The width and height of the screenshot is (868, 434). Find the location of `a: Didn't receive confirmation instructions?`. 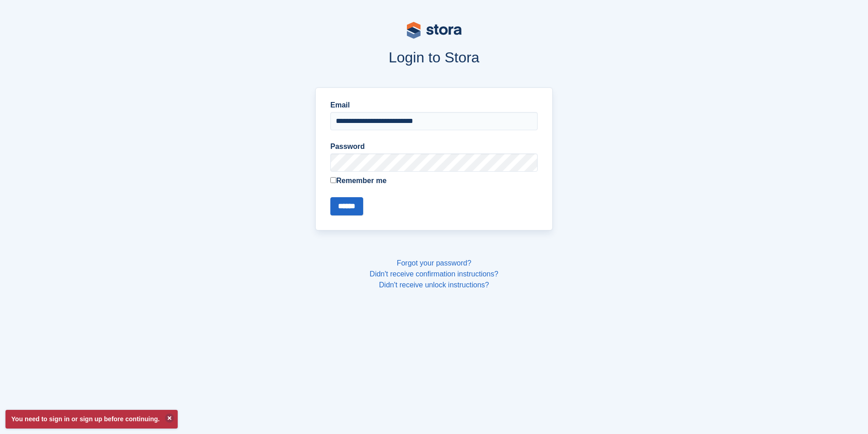

a: Didn't receive confirmation instructions? is located at coordinates (434, 274).